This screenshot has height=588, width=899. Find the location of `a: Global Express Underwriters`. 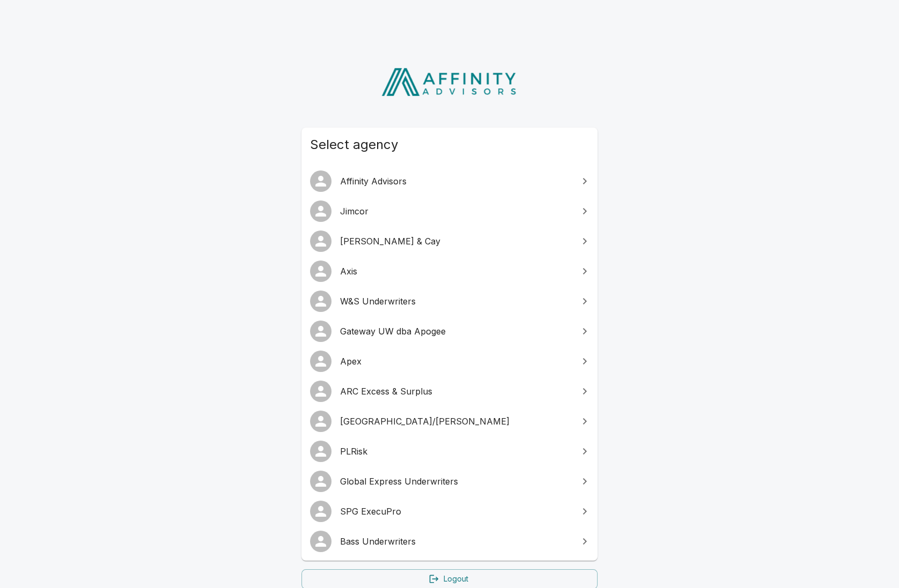

a: Global Express Underwriters is located at coordinates (449, 482).